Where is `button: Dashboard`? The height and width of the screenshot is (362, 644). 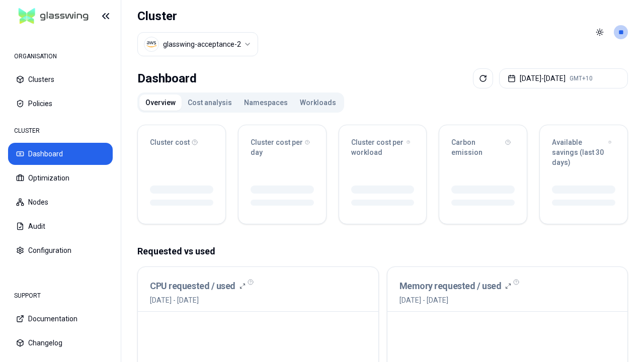
button: Dashboard is located at coordinates (60, 154).